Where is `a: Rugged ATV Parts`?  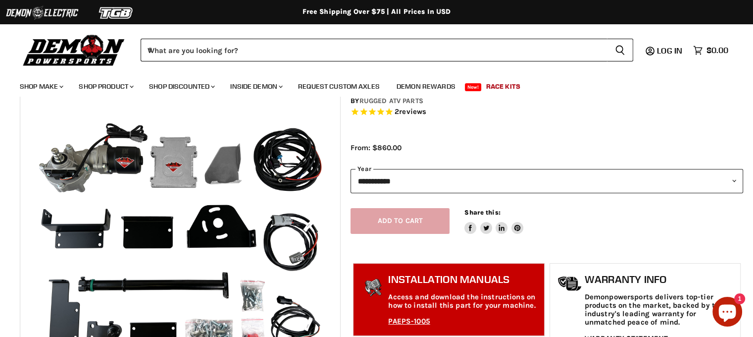
a: Rugged ATV Parts is located at coordinates (391, 101).